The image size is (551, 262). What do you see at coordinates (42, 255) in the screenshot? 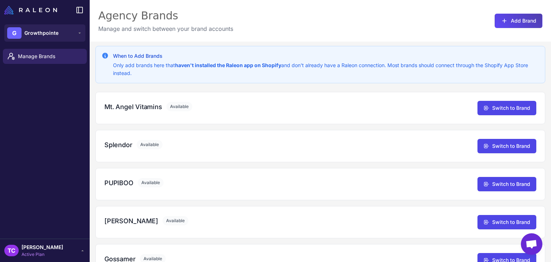
I see `span: Active Plan` at bounding box center [42, 255].